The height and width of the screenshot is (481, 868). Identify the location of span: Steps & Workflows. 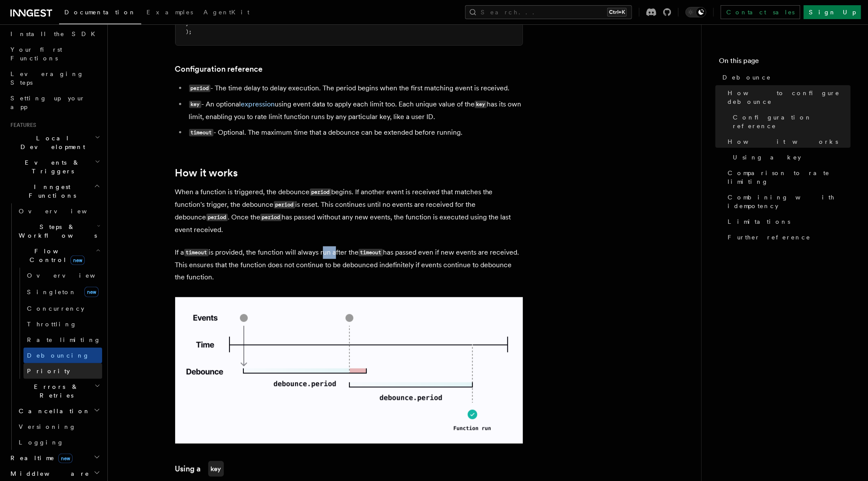
(56, 231).